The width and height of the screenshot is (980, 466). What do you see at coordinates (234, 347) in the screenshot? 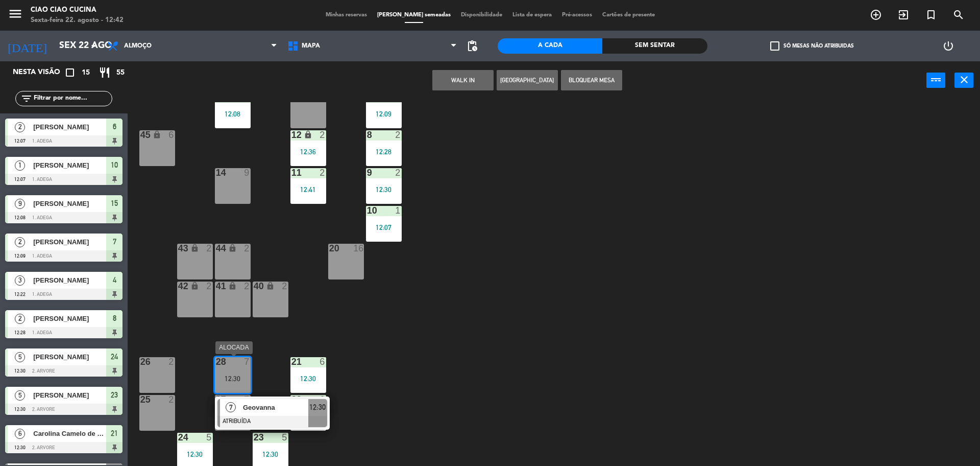
I see `div: ALOCADA` at bounding box center [234, 347].